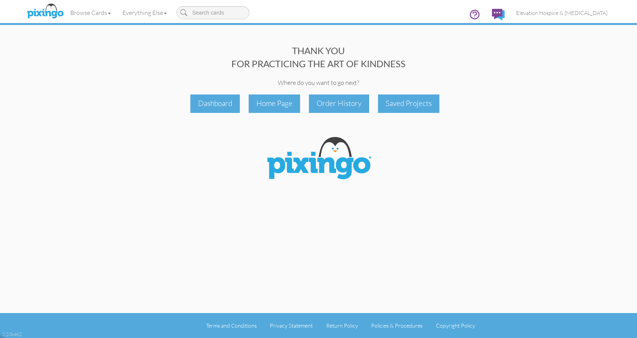 Image resolution: width=637 pixels, height=338 pixels. Describe the element at coordinates (318, 57) in the screenshot. I see `div: THANK YOU FOR PRACTICING THE ART OF KINDNESS` at that location.